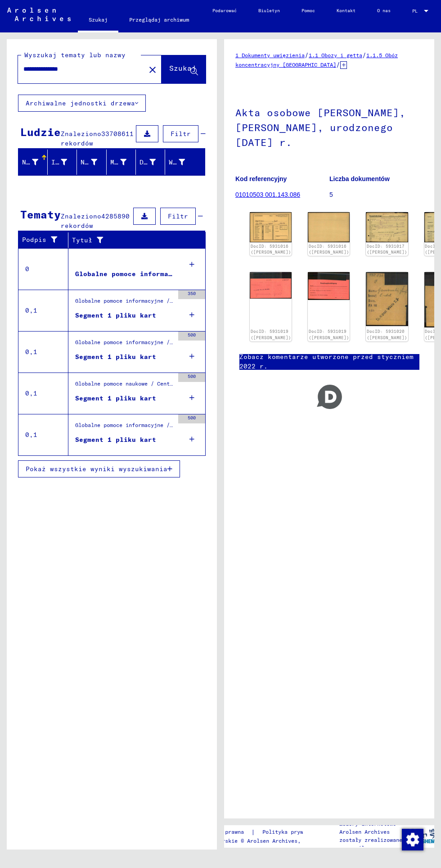 The image size is (441, 868). I want to click on img: Arolsen_neg.svg, so click(39, 15).